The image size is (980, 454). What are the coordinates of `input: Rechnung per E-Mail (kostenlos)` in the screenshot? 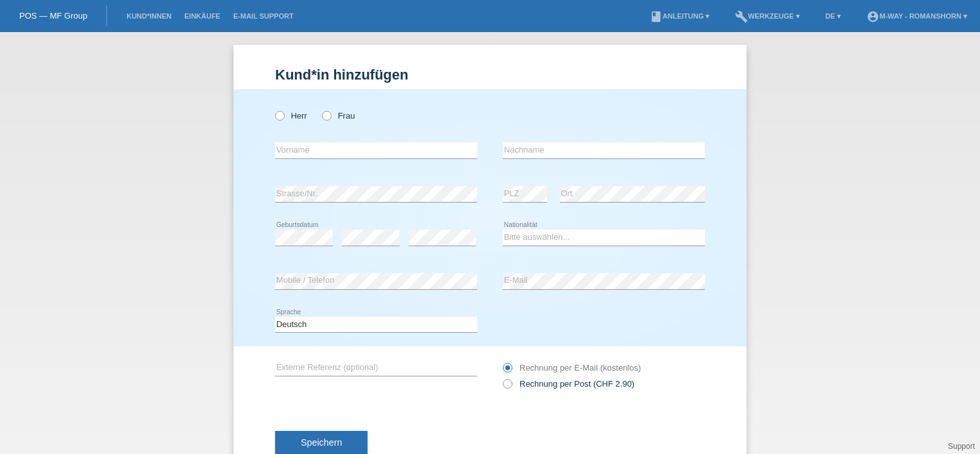 It's located at (507, 371).